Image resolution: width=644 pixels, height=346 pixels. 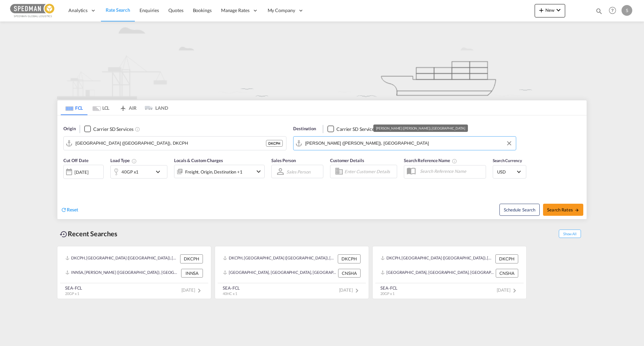 I want to click on div: Freight Origin Destination Factory Stuffingicon-chevron-down, so click(x=219, y=172).